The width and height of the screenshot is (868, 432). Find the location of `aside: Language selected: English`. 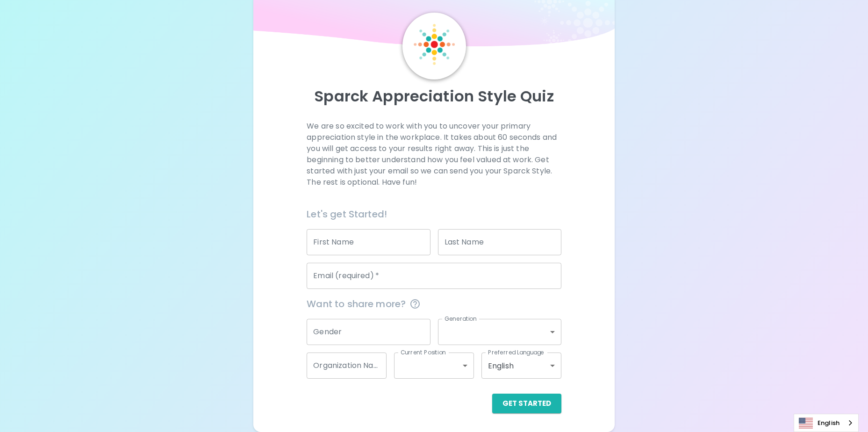

aside: Language selected: English is located at coordinates (825, 422).